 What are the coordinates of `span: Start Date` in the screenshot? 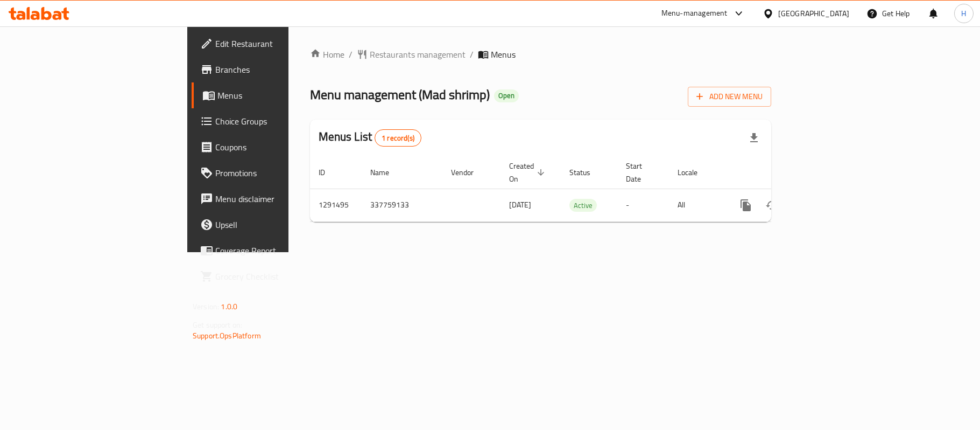 It's located at (641, 173).